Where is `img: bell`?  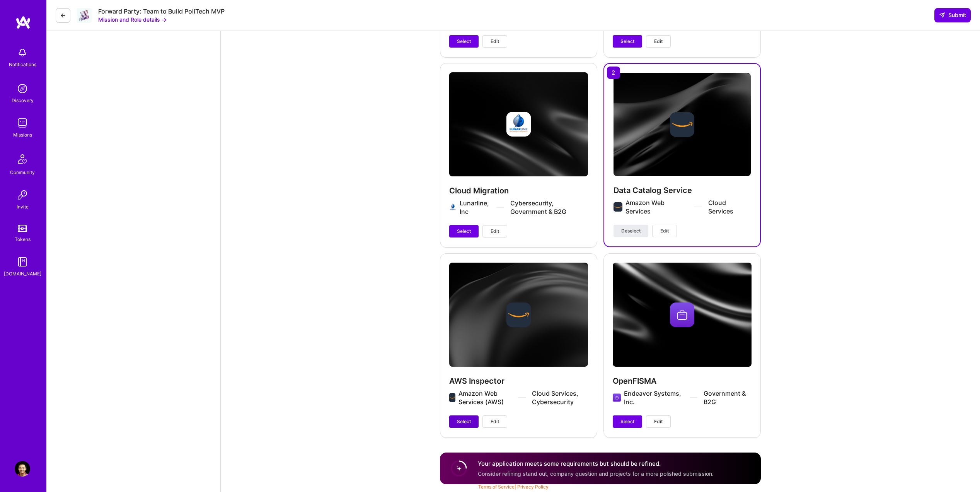
img: bell is located at coordinates (22, 53).